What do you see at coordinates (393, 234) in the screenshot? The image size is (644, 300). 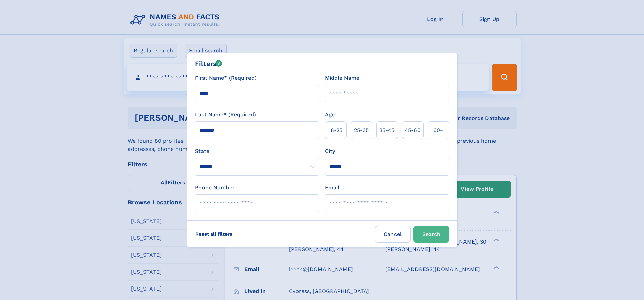 I see `label: Cancel` at bounding box center [393, 234].